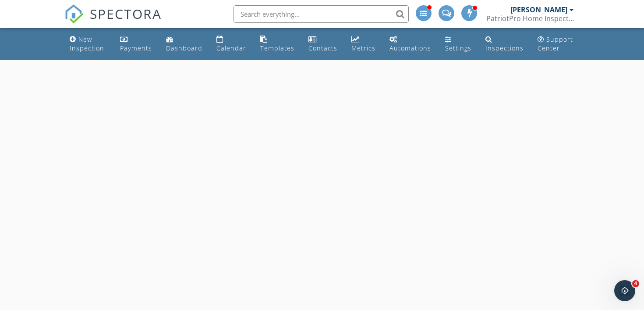 Image resolution: width=644 pixels, height=310 pixels. Describe the element at coordinates (184, 44) in the screenshot. I see `a: Dashboard` at that location.